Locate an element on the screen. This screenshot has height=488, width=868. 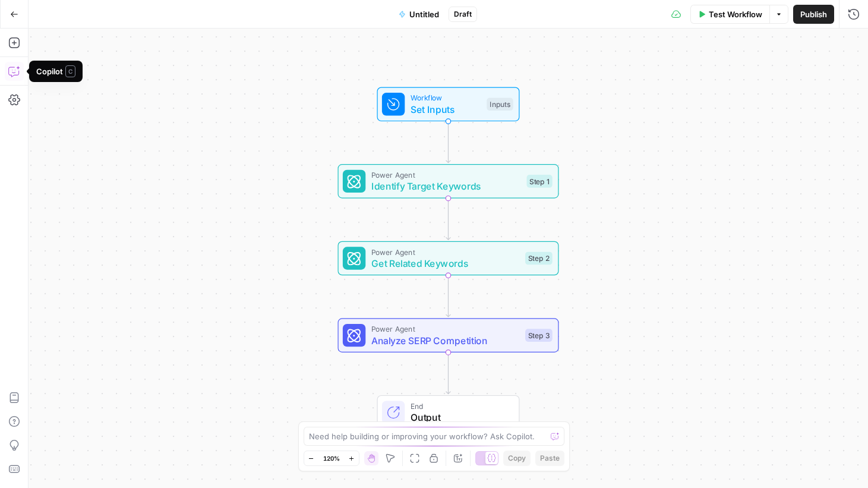
div: Power AgentIdentify Target KeywordsStep 1 is located at coordinates (449, 181).